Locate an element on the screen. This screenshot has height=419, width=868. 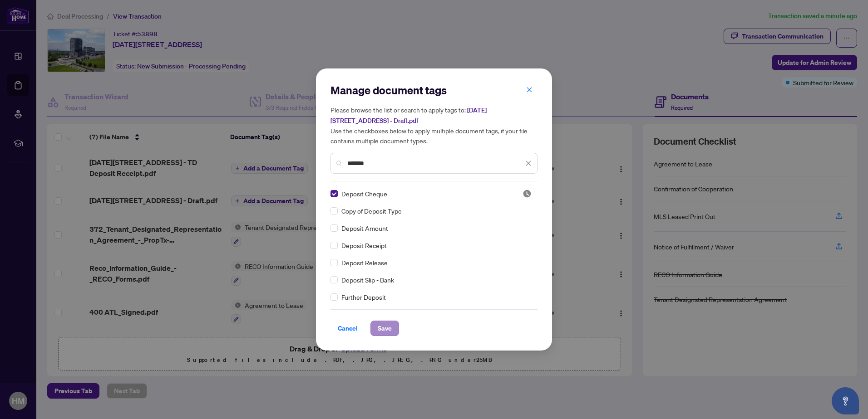
img: status is located at coordinates (527, 194).